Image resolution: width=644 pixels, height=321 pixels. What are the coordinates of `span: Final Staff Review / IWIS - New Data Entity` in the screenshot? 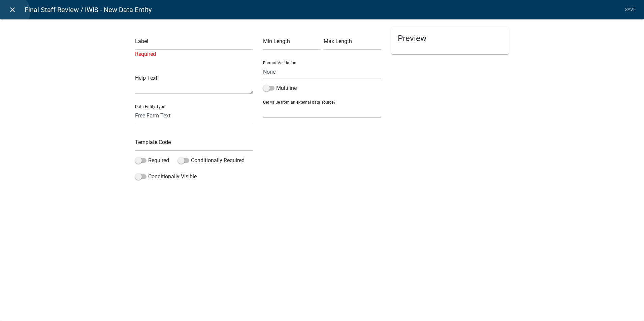 It's located at (88, 9).